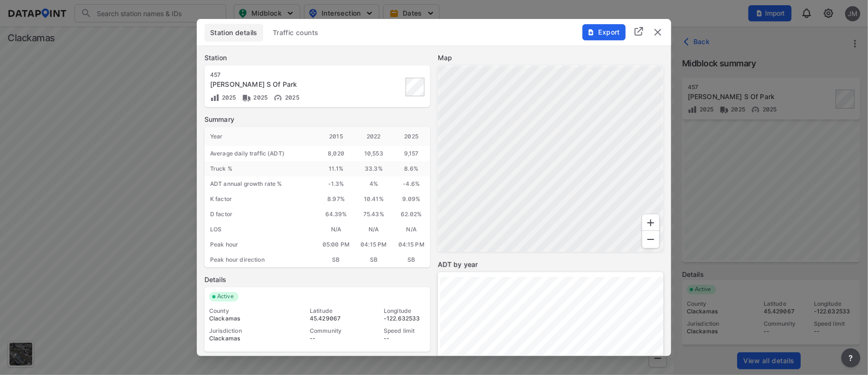 The width and height of the screenshot is (868, 375). What do you see at coordinates (405, 318) in the screenshot?
I see `div: -122.632533` at bounding box center [405, 318].